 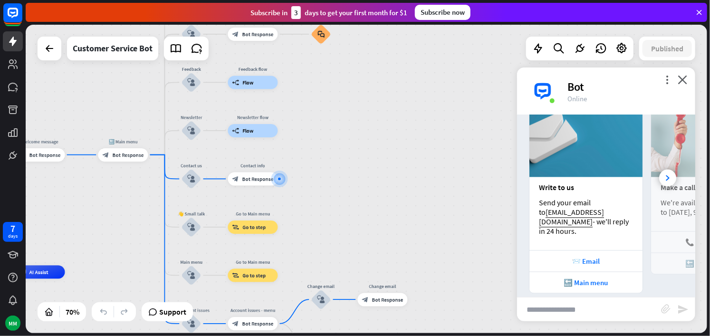 I want to click on div: Newsletter, so click(x=192, y=117).